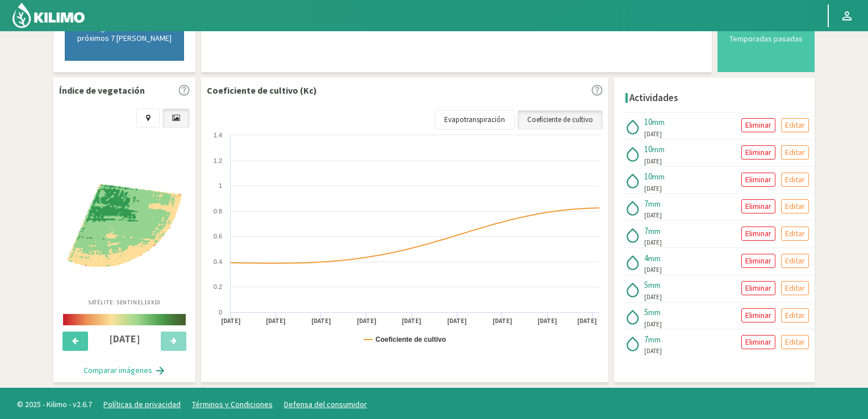 Image resolution: width=868 pixels, height=419 pixels. What do you see at coordinates (218, 286) in the screenshot?
I see `text: 0.2` at bounding box center [218, 286].